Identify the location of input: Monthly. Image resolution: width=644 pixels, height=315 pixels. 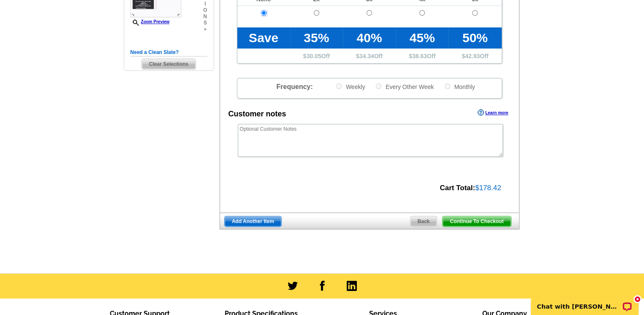
(447, 86).